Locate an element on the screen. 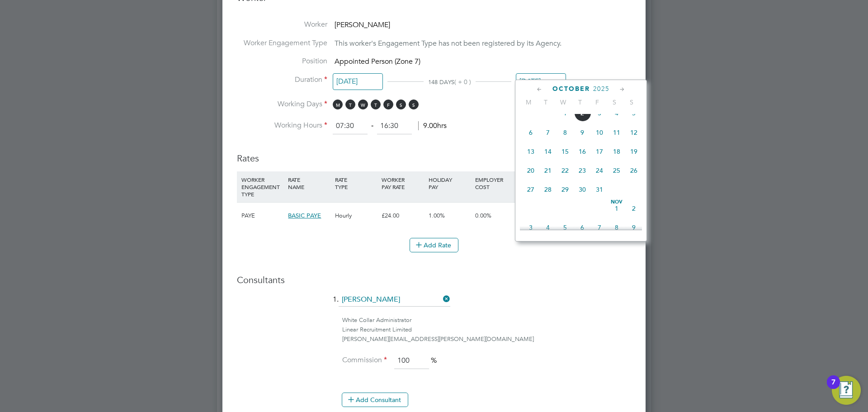 The width and height of the screenshot is (868, 412). h3: Consultants is located at coordinates (434, 280).